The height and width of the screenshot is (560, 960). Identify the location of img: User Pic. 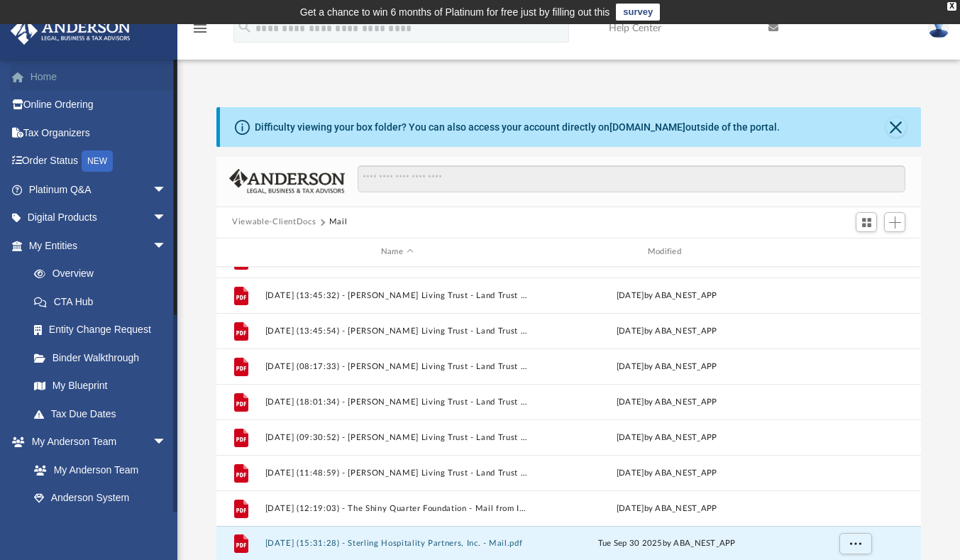
(939, 28).